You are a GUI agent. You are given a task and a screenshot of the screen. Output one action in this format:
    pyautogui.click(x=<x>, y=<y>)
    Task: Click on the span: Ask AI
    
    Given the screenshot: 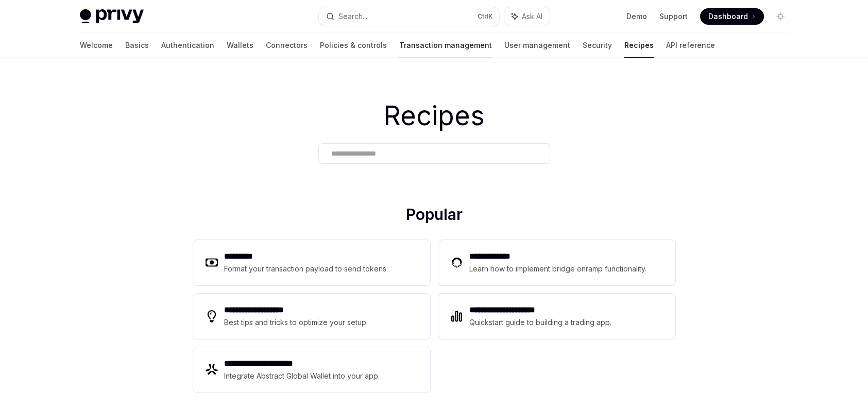 What is the action you would take?
    pyautogui.click(x=532, y=17)
    